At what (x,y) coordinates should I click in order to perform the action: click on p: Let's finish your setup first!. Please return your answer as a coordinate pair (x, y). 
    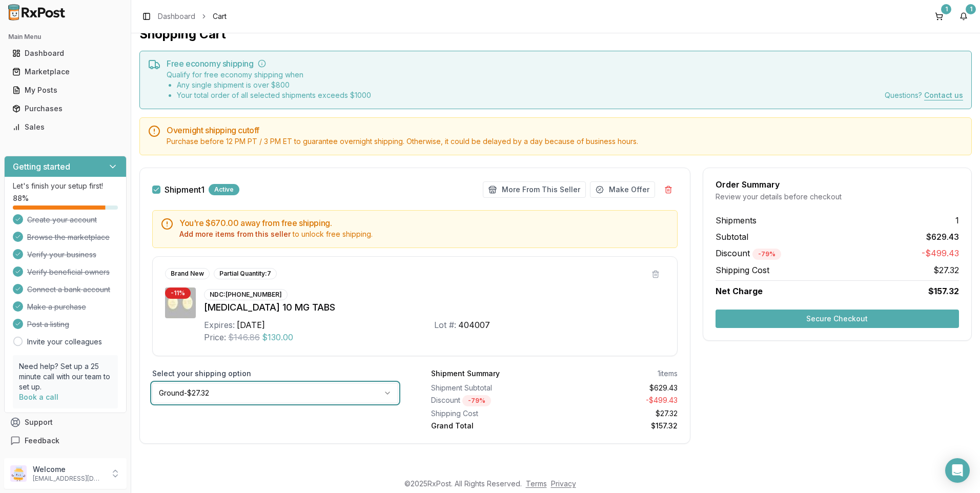
    Looking at the image, I should click on (65, 186).